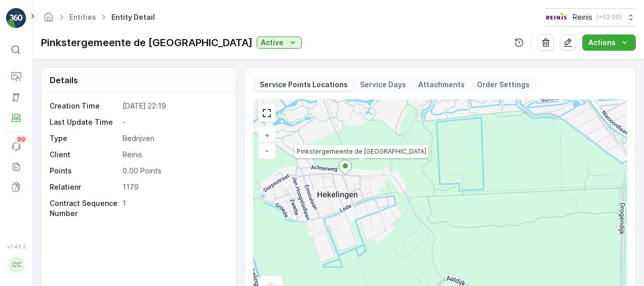 The image size is (644, 286). What do you see at coordinates (48, 19) in the screenshot?
I see `a: Homepage` at bounding box center [48, 19].